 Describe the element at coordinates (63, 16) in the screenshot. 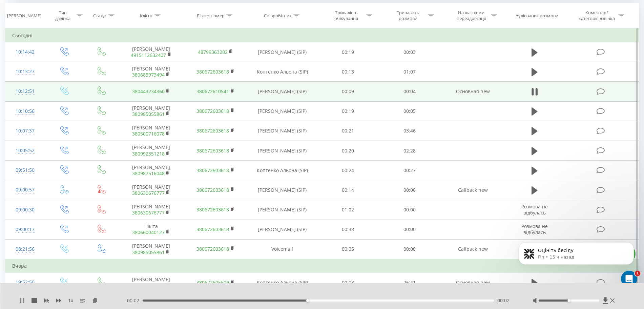

I see `div: Тип дзвінка` at that location.